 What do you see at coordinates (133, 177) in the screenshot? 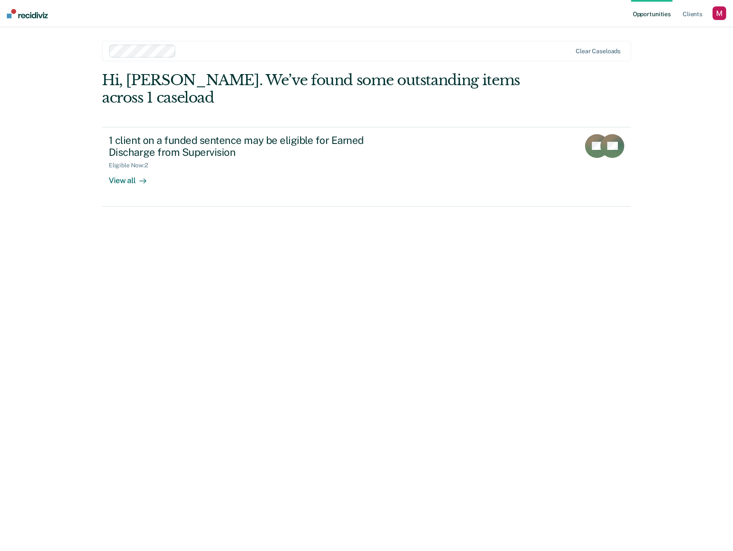
I see `div: View all` at bounding box center [133, 177].